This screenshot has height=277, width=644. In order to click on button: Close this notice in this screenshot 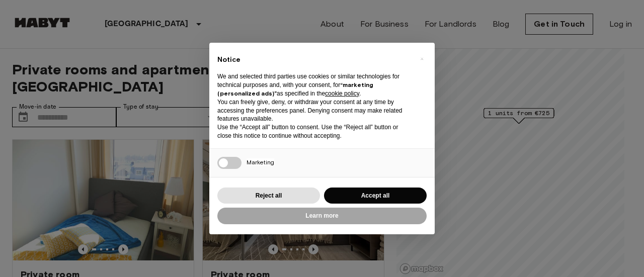, I will do `click(422, 59)`.